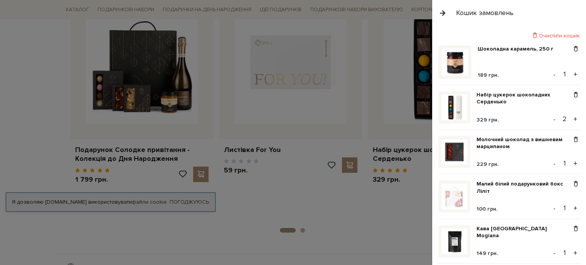 This screenshot has height=265, width=586. Describe the element at coordinates (509, 35) in the screenshot. I see `div: Очистити кошик` at that location.